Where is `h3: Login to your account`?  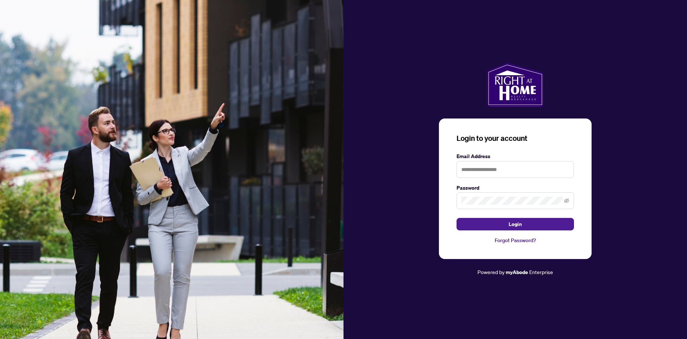 h3: Login to your account is located at coordinates (515, 138).